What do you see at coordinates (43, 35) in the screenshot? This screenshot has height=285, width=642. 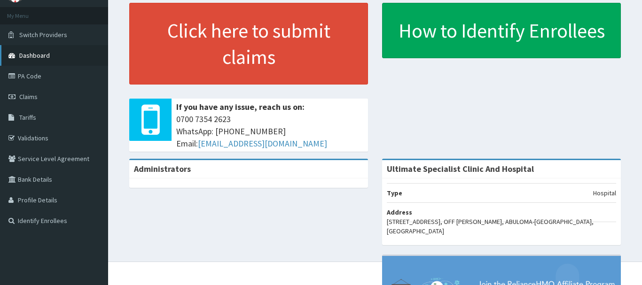 I see `span: Switch Providers` at bounding box center [43, 35].